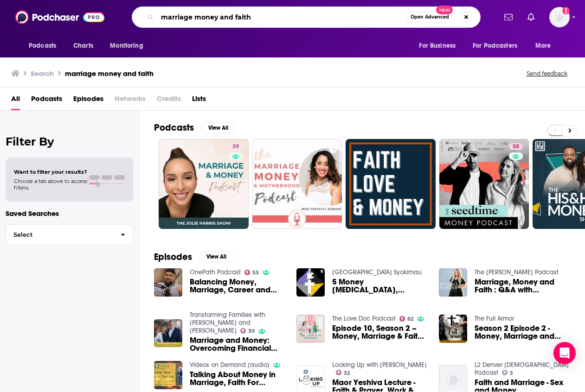 This screenshot has height=392, width=585. What do you see at coordinates (69, 235) in the screenshot?
I see `button: Select` at bounding box center [69, 235].